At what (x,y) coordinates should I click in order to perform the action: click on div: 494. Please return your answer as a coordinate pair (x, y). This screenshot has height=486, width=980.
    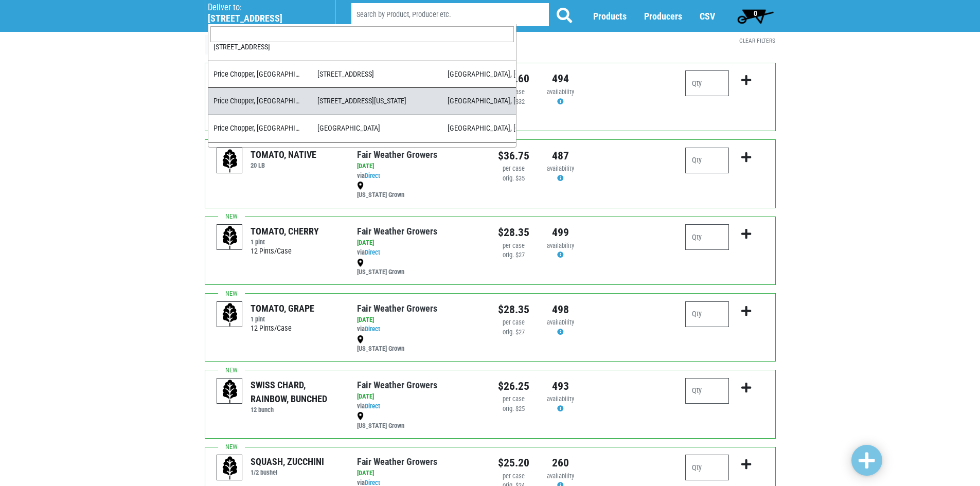
    Looking at the image, I should click on (560, 79).